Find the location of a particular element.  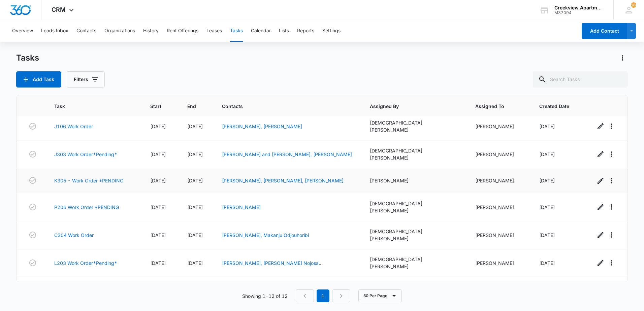

button: 50 Per Page is located at coordinates (380, 296).